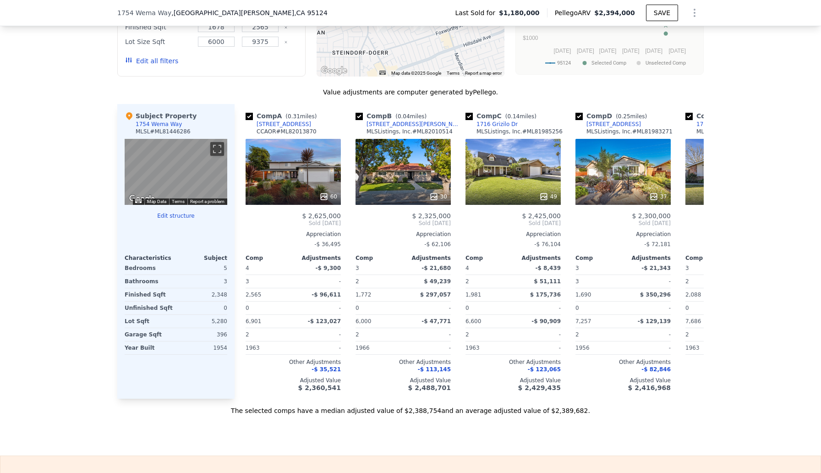 The height and width of the screenshot is (473, 821). I want to click on span: Map data ©2025 Google, so click(416, 73).